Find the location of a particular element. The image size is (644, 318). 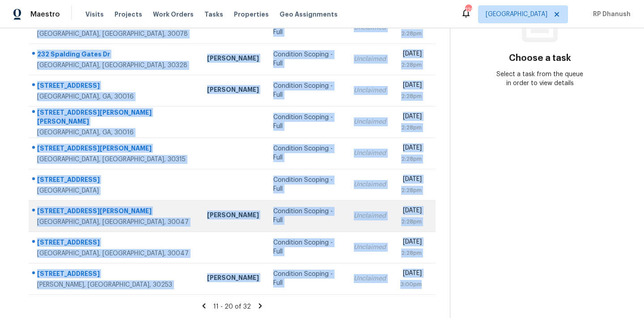

span: Projects is located at coordinates (128, 15).